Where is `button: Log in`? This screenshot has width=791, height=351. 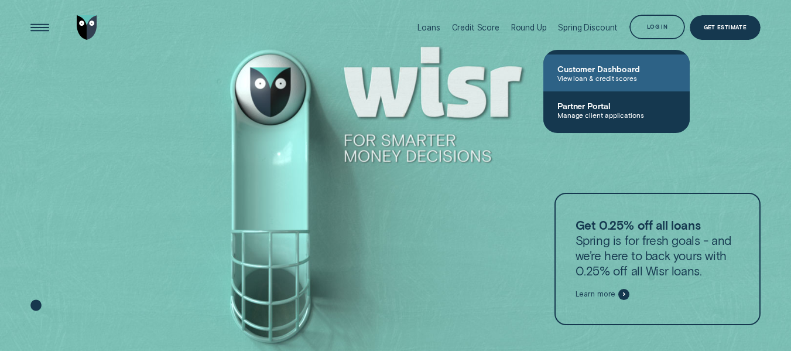 button: Log in is located at coordinates (657, 27).